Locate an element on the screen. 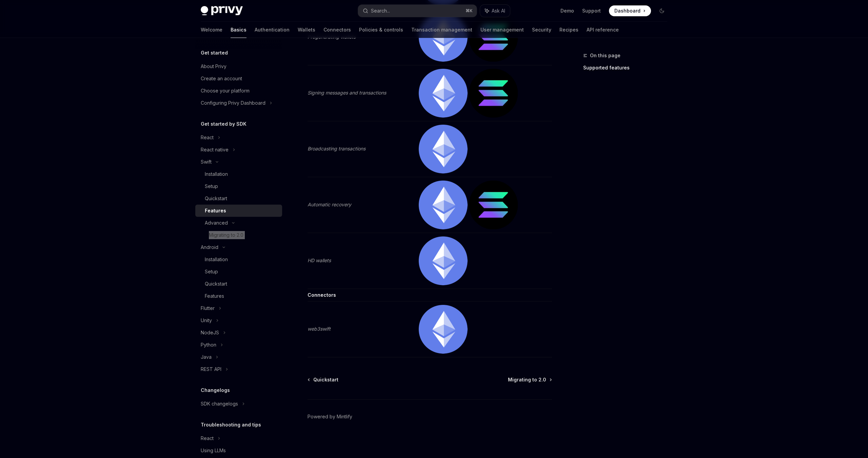 This screenshot has height=458, width=868. span: Dashboard is located at coordinates (627, 11).